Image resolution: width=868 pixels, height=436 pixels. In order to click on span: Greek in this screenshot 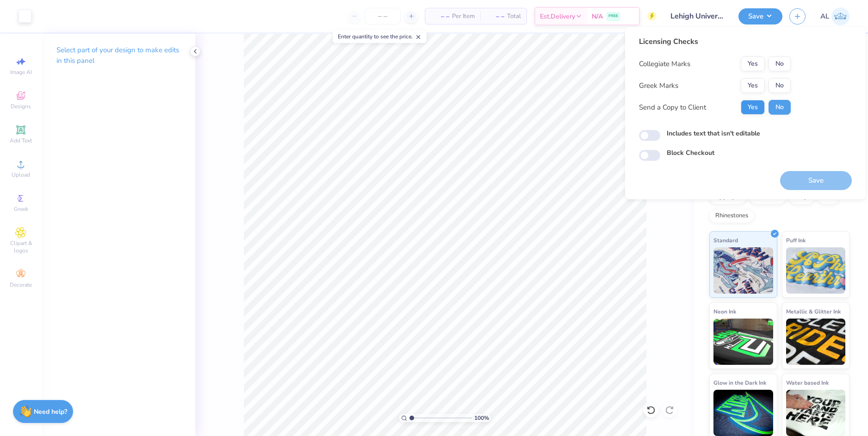, I will do `click(21, 209)`.